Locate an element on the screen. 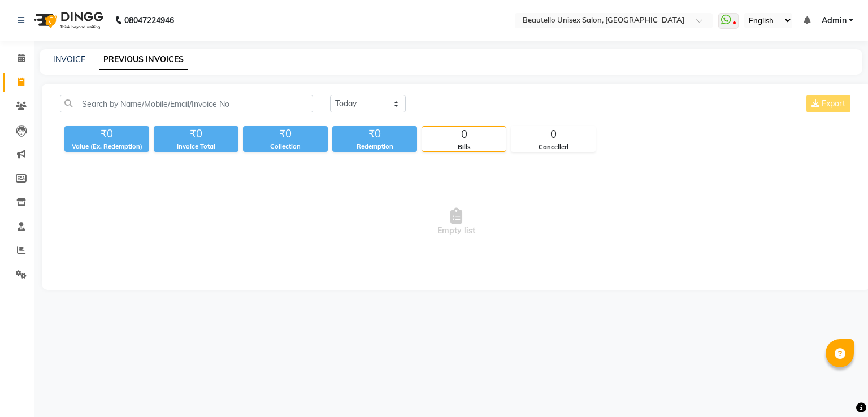  span: Admin is located at coordinates (834, 20).